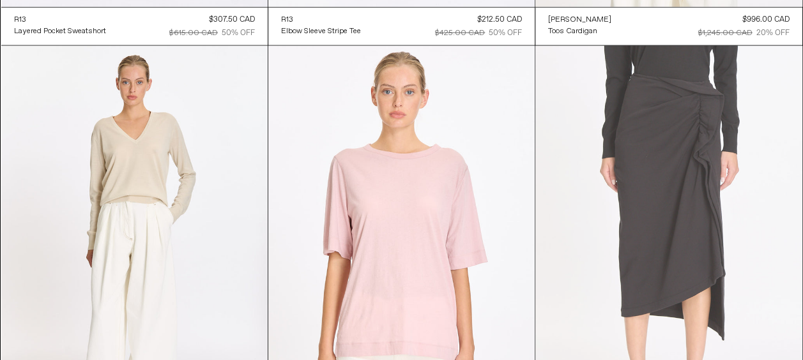 The width and height of the screenshot is (803, 360). Describe the element at coordinates (321, 31) in the screenshot. I see `div: Elbow Sleeve Stripe Tee` at that location.